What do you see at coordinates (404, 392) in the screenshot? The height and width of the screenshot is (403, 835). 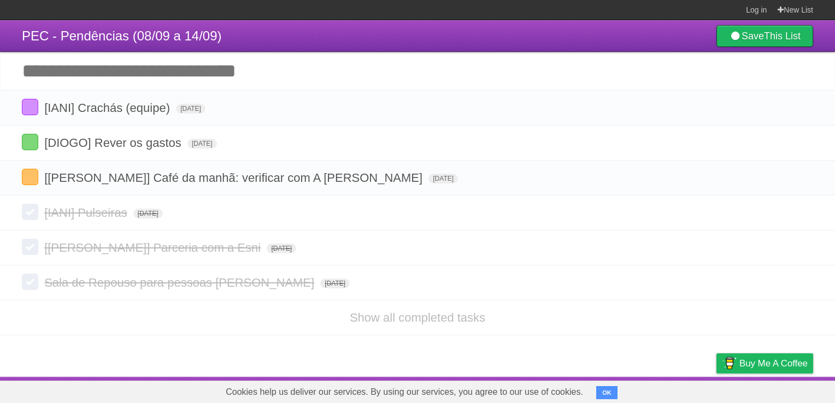 I see `span: Cookies help us deliver our services. By using our services, you agree to our use of cookies.` at bounding box center [404, 392].